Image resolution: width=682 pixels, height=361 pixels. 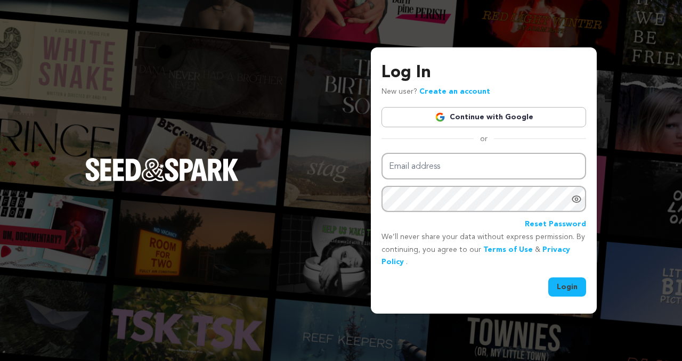 What do you see at coordinates (484, 73) in the screenshot?
I see `h3: Log In` at bounding box center [484, 73].